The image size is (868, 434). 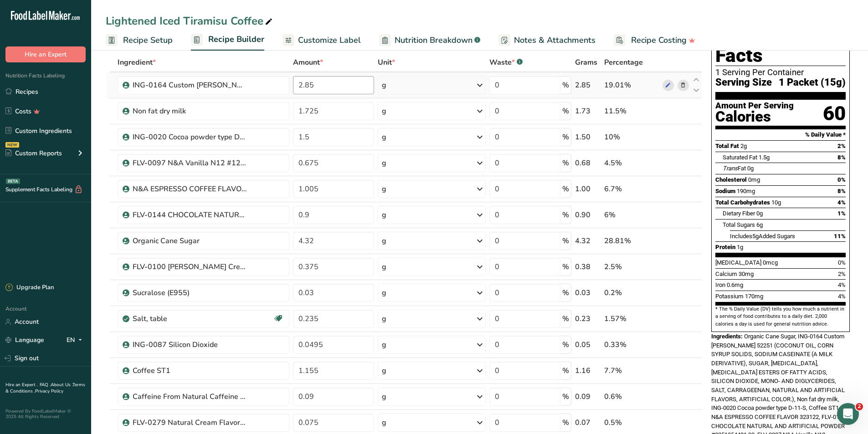 What do you see at coordinates (588, 189) in the screenshot?
I see `div: 1.00` at bounding box center [588, 189].